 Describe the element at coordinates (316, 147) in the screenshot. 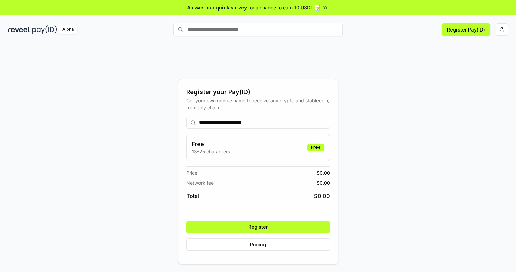

I see `div: Free` at that location.